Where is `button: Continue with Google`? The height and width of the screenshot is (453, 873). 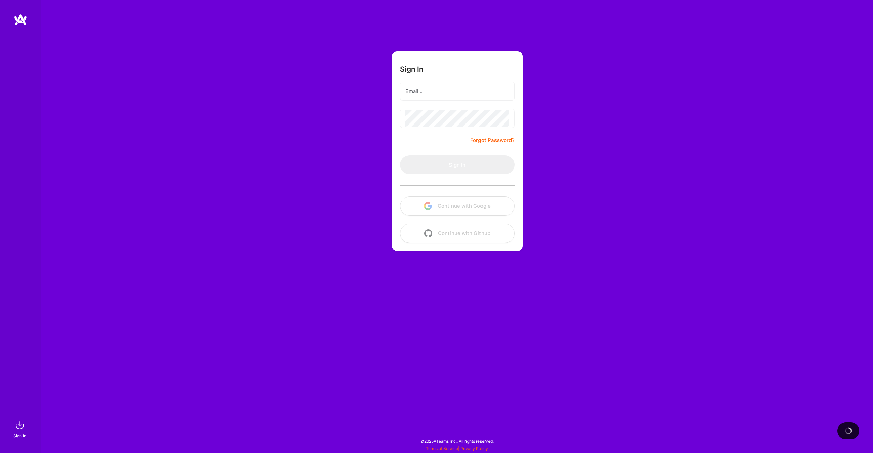
button: Continue with Google is located at coordinates (457, 206).